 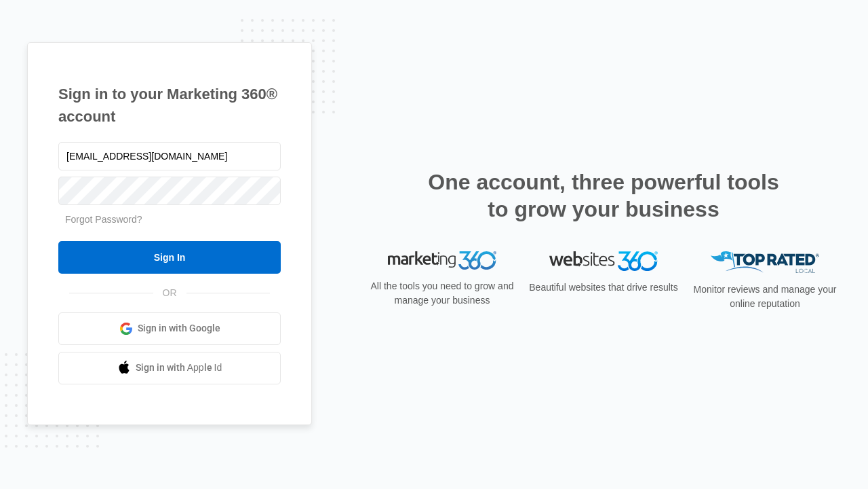 What do you see at coordinates (765, 262) in the screenshot?
I see `img: Top Rated Local` at bounding box center [765, 262].